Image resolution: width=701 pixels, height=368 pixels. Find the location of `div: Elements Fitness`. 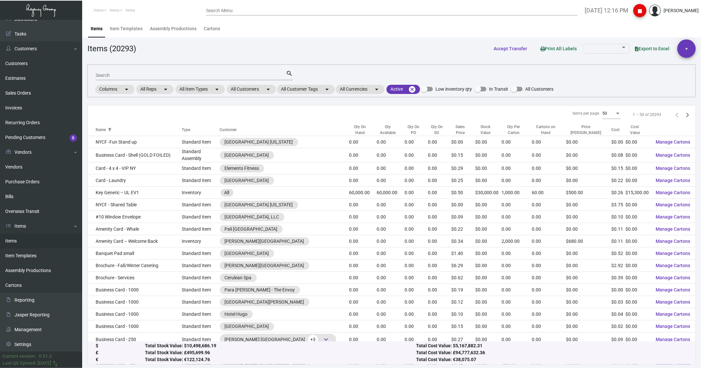

div: Elements Fitness is located at coordinates (242, 168).